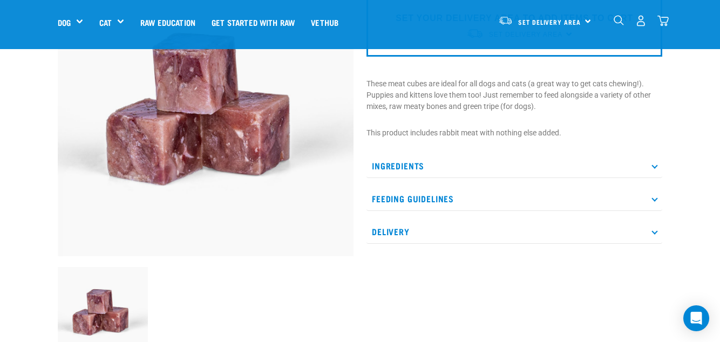 The height and width of the screenshot is (342, 720). What do you see at coordinates (514, 198) in the screenshot?
I see `p: Feeding Guidelines` at bounding box center [514, 198].